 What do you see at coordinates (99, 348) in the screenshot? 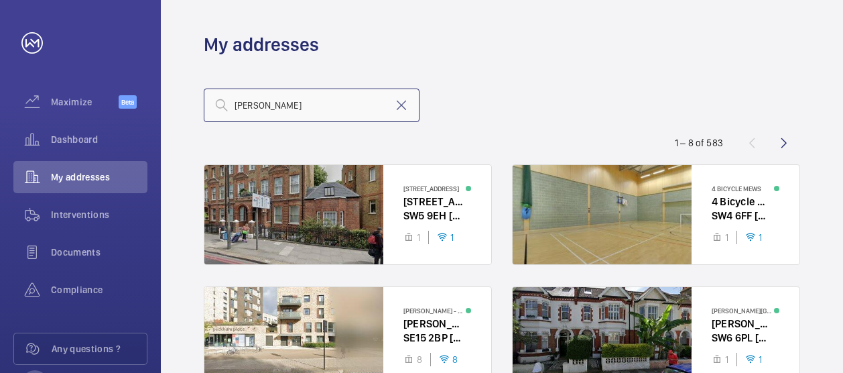
I see `span: Any questions ?` at bounding box center [99, 348].